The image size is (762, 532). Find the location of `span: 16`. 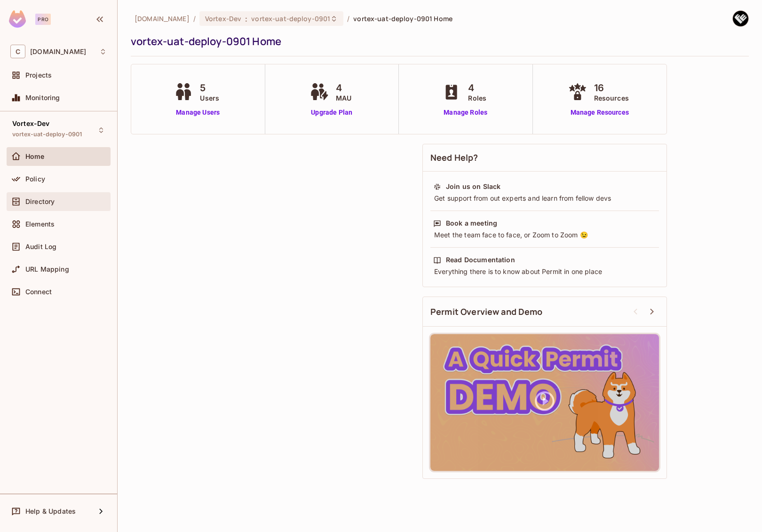

span: 16 is located at coordinates (611, 88).